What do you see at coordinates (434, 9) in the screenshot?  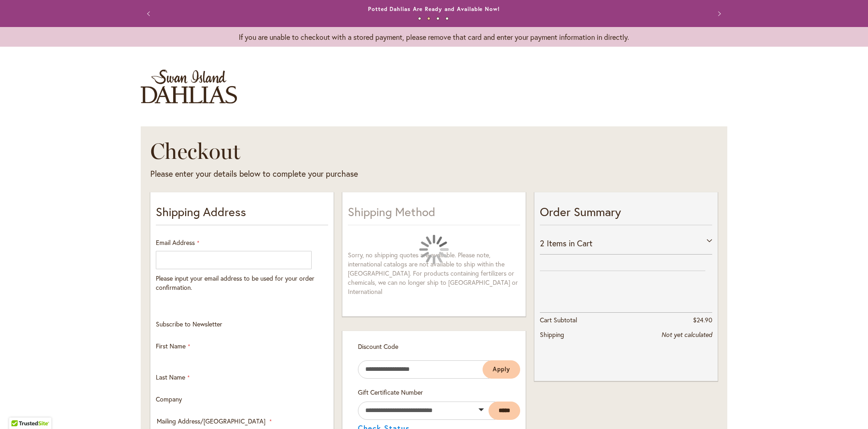 I see `a: Potted Dahlias Are Ready and Available Now!` at bounding box center [434, 9].